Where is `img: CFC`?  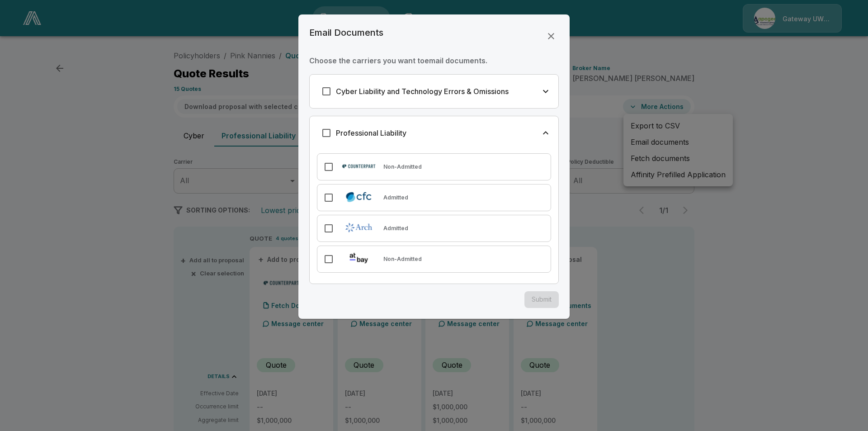 img: CFC is located at coordinates (358, 197).